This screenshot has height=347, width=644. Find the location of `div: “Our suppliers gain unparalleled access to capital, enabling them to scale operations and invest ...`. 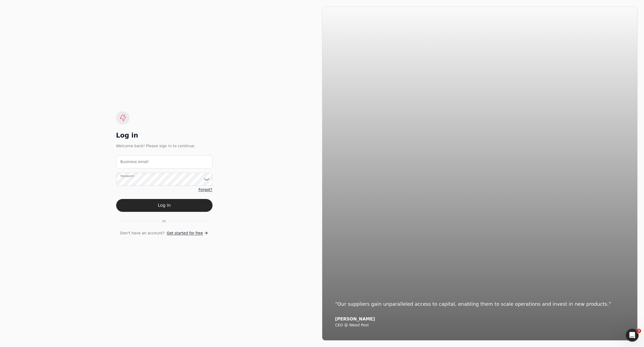

div: “Our suppliers gain unparalleled access to capital, enabling them to scale operations and invest ... is located at coordinates (480, 304).